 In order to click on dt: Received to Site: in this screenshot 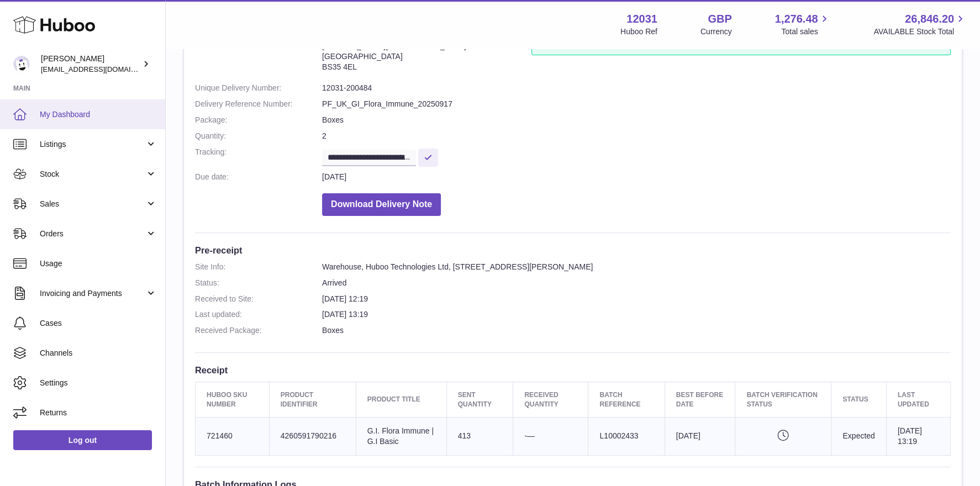, I will do `click(258, 299)`.